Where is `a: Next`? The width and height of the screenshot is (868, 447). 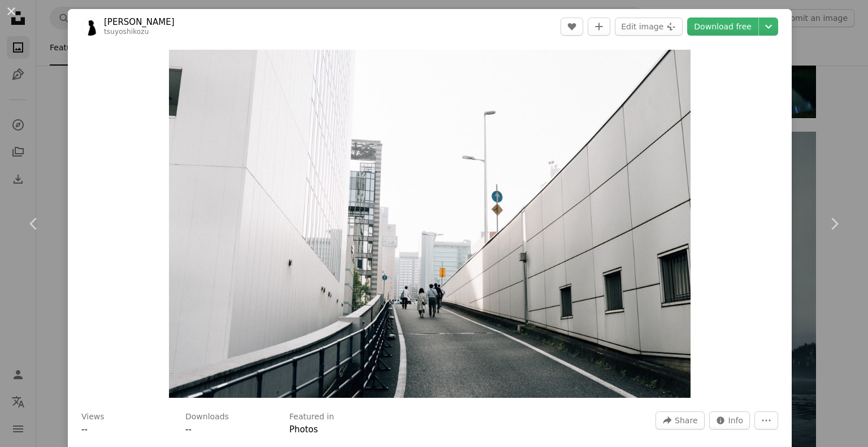
a: Next is located at coordinates (834, 223).